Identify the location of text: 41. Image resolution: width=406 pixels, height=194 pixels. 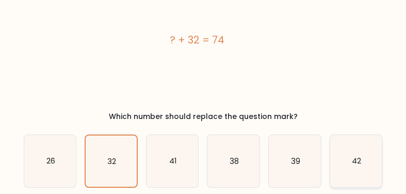
(173, 161).